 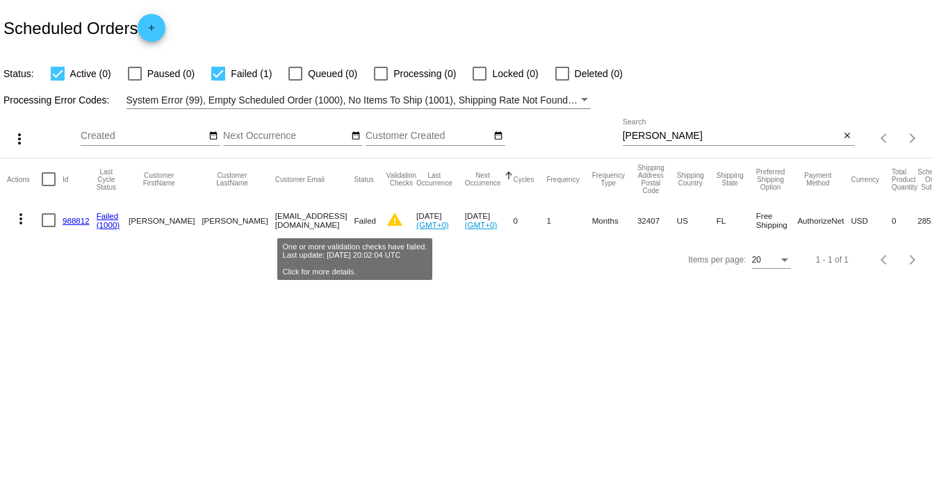 I want to click on mat-select: Items per page:, so click(x=772, y=261).